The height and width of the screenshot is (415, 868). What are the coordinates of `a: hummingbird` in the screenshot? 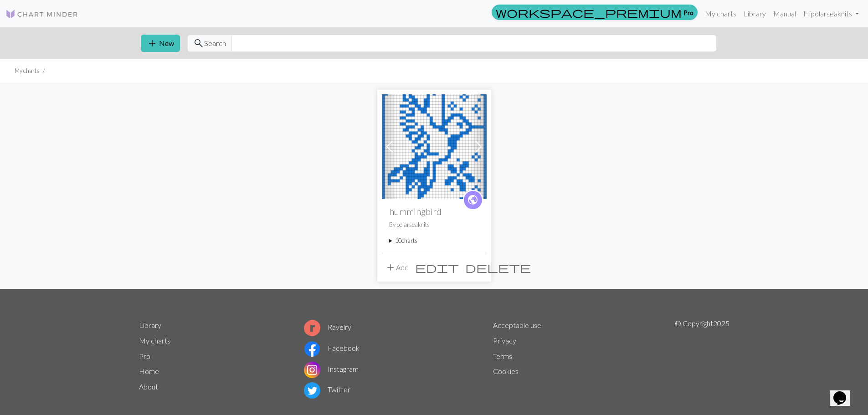 It's located at (434, 145).